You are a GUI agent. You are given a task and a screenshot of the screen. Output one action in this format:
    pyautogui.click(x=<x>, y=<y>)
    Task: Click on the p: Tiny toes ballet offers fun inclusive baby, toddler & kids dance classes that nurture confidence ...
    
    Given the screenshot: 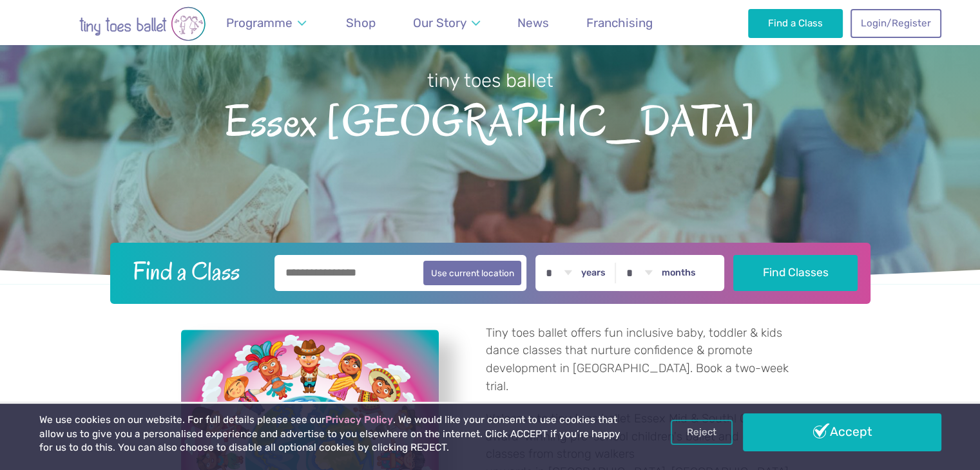 What is the action you would take?
    pyautogui.click(x=643, y=360)
    